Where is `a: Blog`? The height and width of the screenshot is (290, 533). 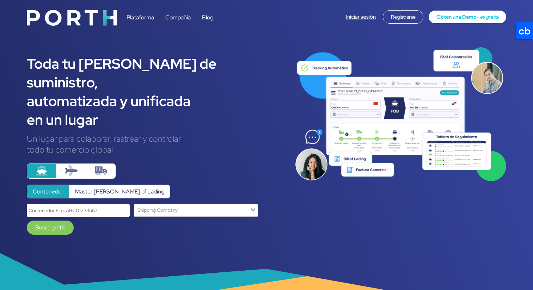
a: Blog is located at coordinates (208, 17).